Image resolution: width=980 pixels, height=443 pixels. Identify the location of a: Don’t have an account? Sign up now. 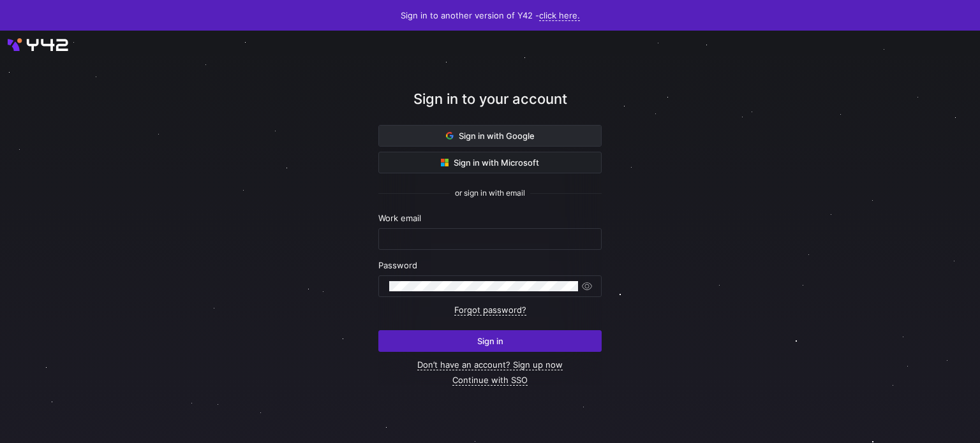
(490, 365).